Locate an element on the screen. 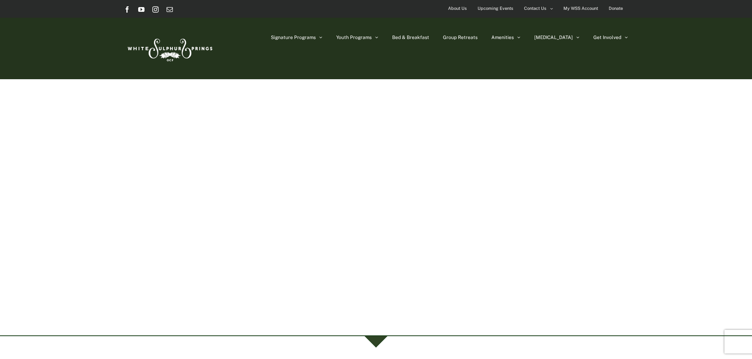  span: Amenities is located at coordinates (502, 37).